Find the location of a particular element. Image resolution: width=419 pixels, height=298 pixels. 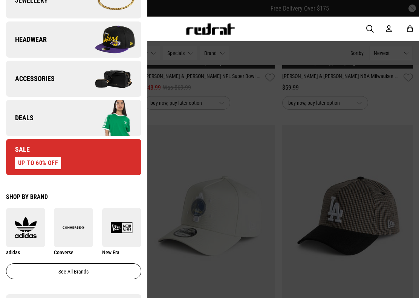

img: Converse is located at coordinates (74, 228).